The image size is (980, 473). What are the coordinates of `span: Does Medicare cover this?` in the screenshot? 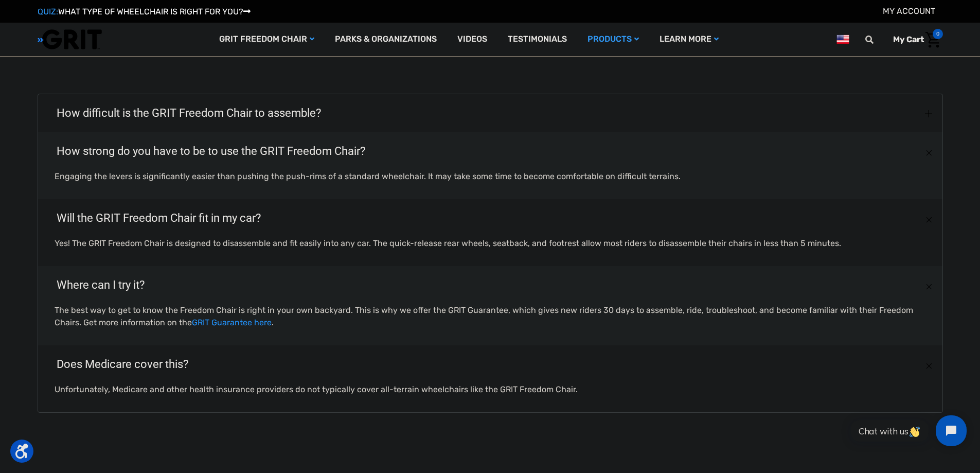 It's located at (123, 365).